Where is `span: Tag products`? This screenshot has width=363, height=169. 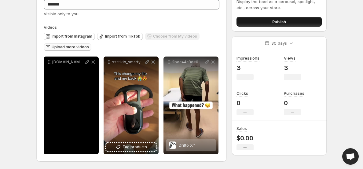 span: Tag products is located at coordinates (135, 147).